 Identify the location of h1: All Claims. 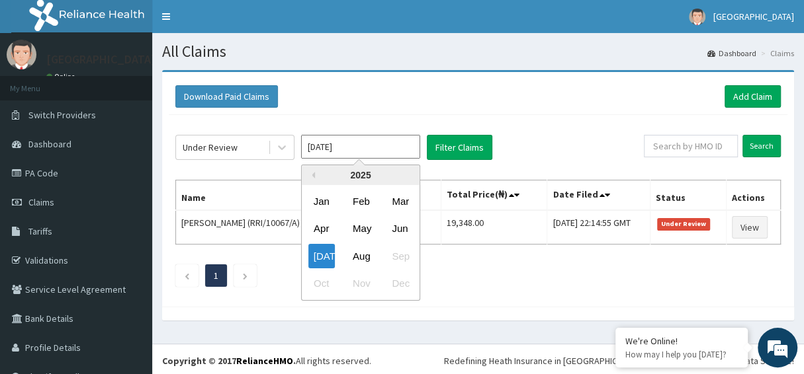
(478, 52).